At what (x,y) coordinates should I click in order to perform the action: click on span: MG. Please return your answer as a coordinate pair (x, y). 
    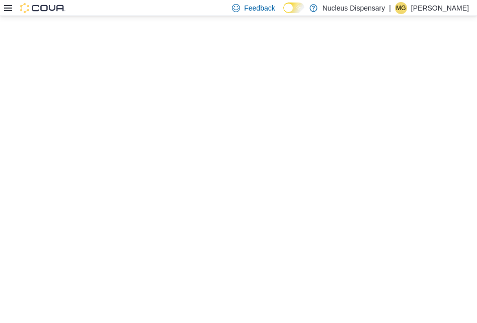
    Looking at the image, I should click on (400, 8).